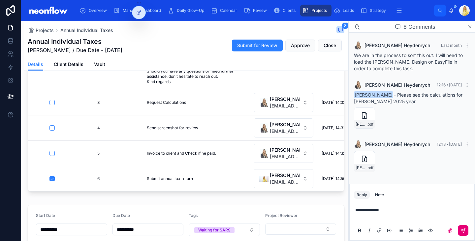 The width and height of the screenshot is (475, 241). I want to click on span: Client Details, so click(69, 64).